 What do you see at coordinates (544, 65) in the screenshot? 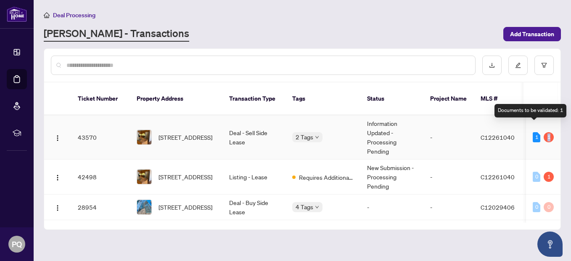
I see `span: filter` at bounding box center [544, 65].